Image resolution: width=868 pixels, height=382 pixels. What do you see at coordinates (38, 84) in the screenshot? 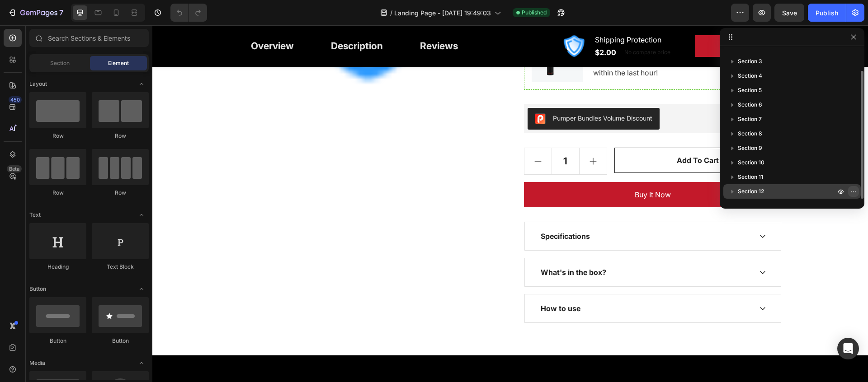
I see `span: Layout` at bounding box center [38, 84].